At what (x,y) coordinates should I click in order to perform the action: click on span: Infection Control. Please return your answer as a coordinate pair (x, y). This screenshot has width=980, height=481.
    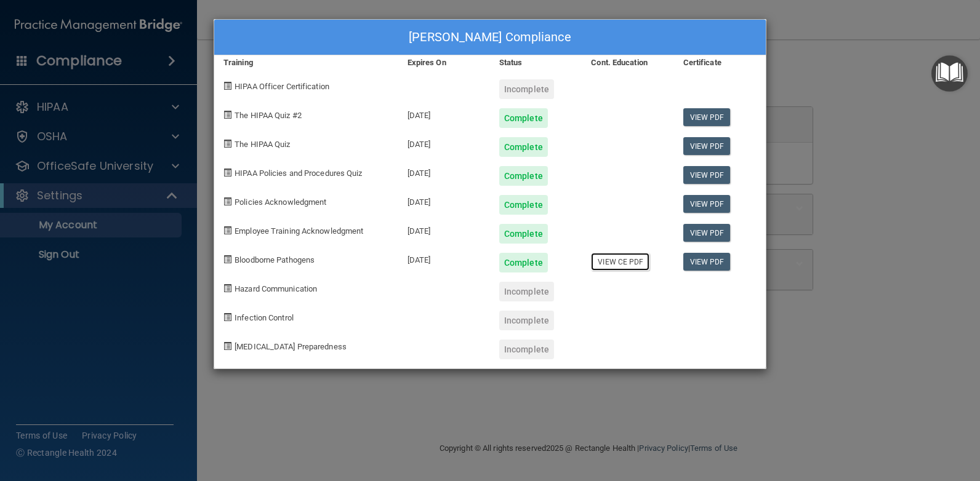
    Looking at the image, I should click on (265, 317).